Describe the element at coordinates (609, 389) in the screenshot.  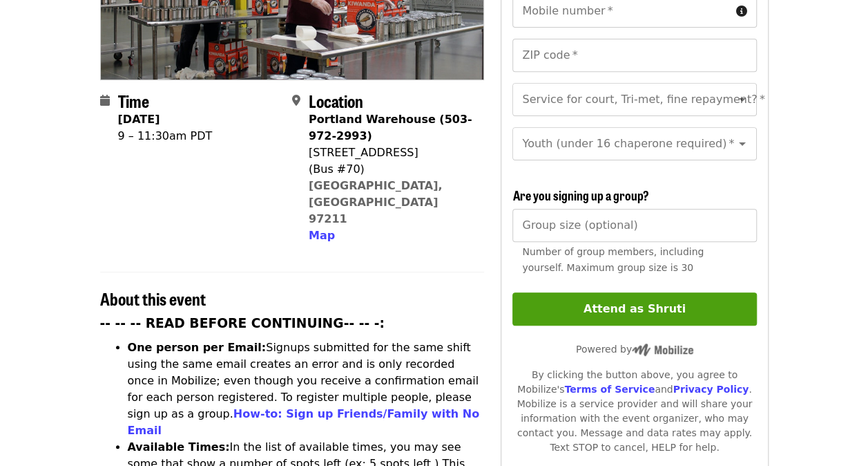
I see `a: Terms of Service` at that location.